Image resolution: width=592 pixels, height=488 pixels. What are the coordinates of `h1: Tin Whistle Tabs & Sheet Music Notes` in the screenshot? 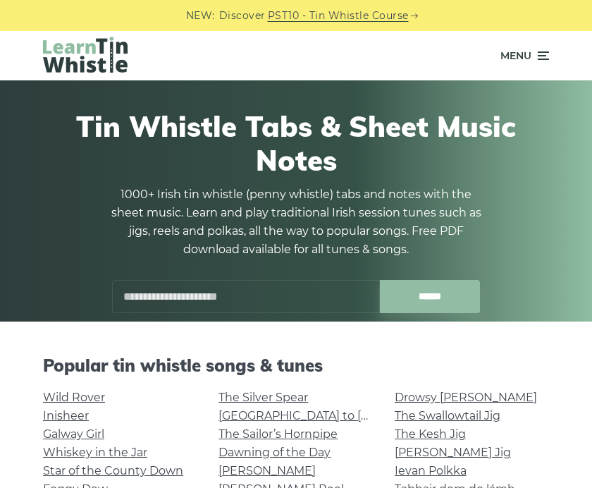 It's located at (296, 143).